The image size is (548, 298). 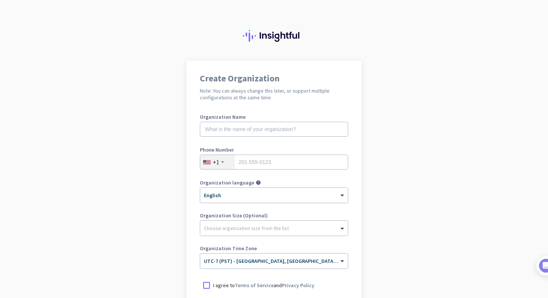 I want to click on a: Terms of Service, so click(x=254, y=285).